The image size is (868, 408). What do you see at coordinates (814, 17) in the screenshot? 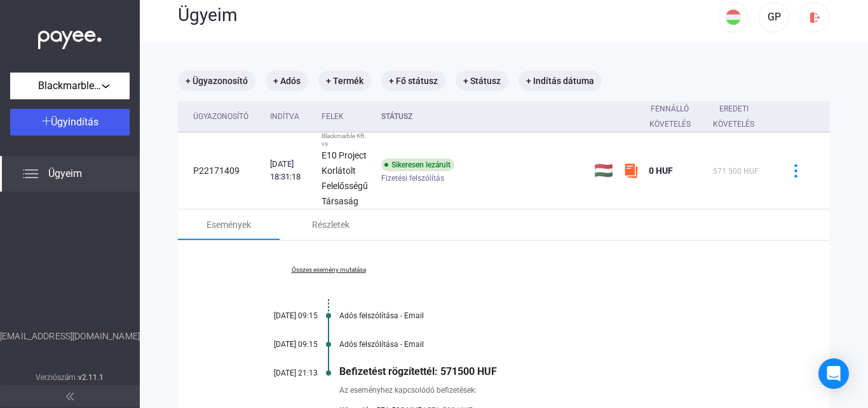
I see `button: logout-red` at bounding box center [814, 17].